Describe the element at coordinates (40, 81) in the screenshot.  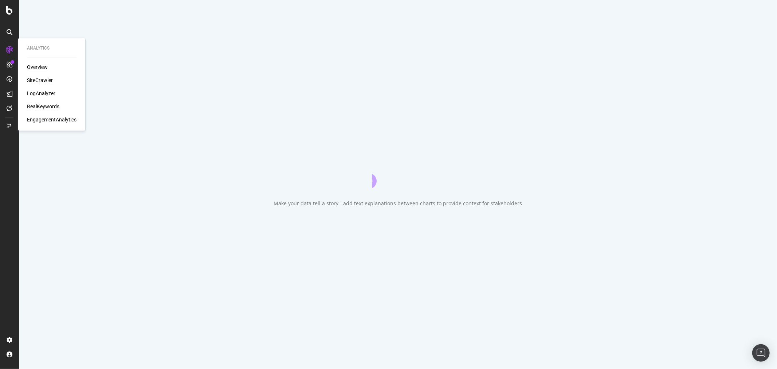
I see `a: SiteCrawler` at that location.